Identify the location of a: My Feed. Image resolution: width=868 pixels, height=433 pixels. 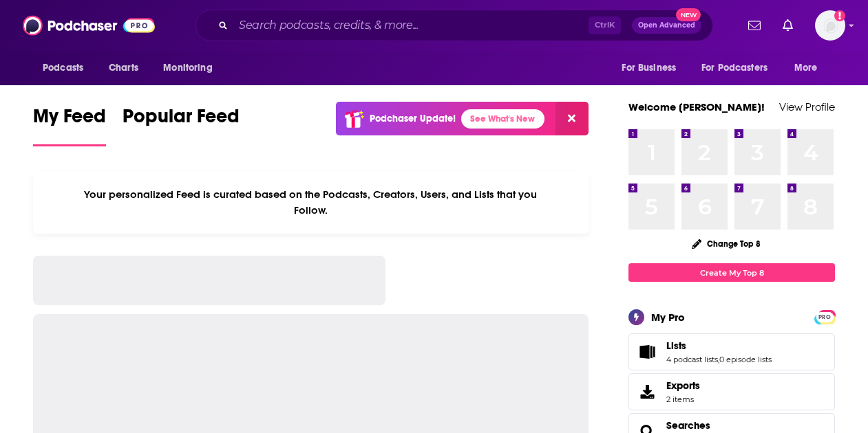
(69, 125).